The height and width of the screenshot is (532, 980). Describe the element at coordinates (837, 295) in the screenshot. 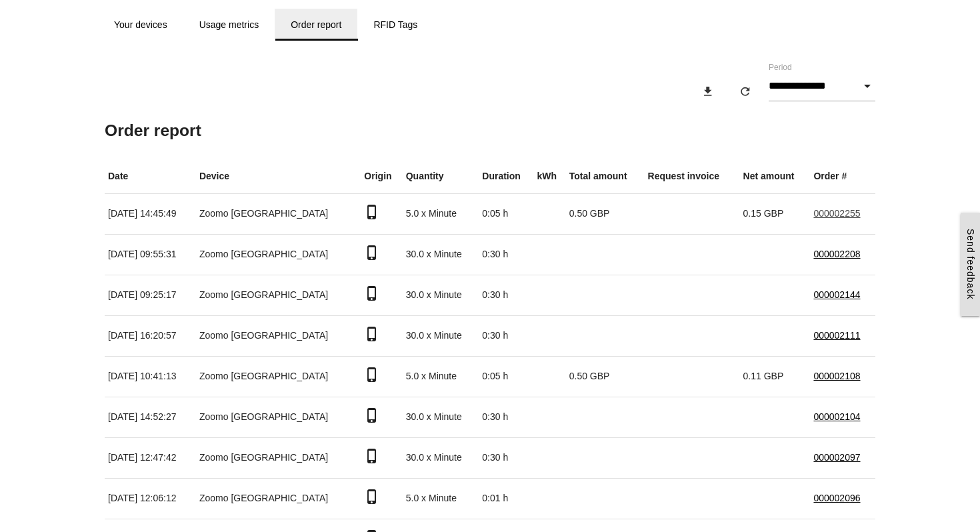

I see `a: 000002144` at that location.